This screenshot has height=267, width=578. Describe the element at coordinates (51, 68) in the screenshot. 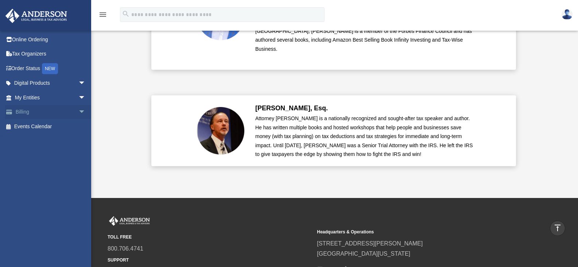

I see `a: Order StatusNEW` at that location.